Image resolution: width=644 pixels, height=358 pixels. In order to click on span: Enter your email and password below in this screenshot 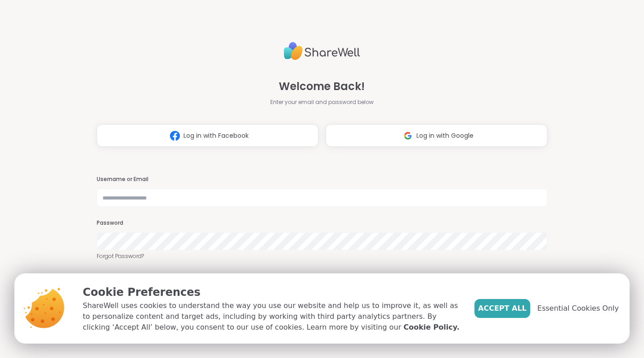, I will do `click(322, 102)`.